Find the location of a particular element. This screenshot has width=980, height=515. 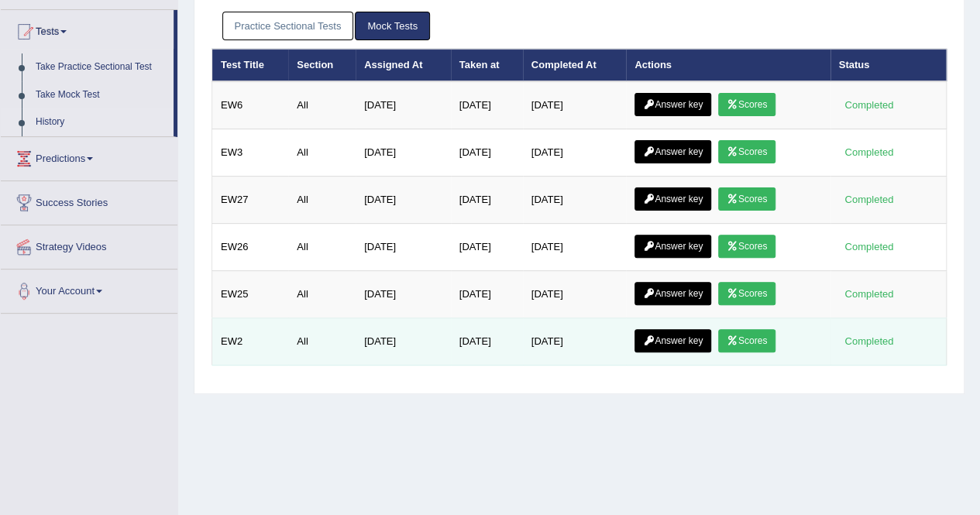

a: Success Stories is located at coordinates (89, 201).